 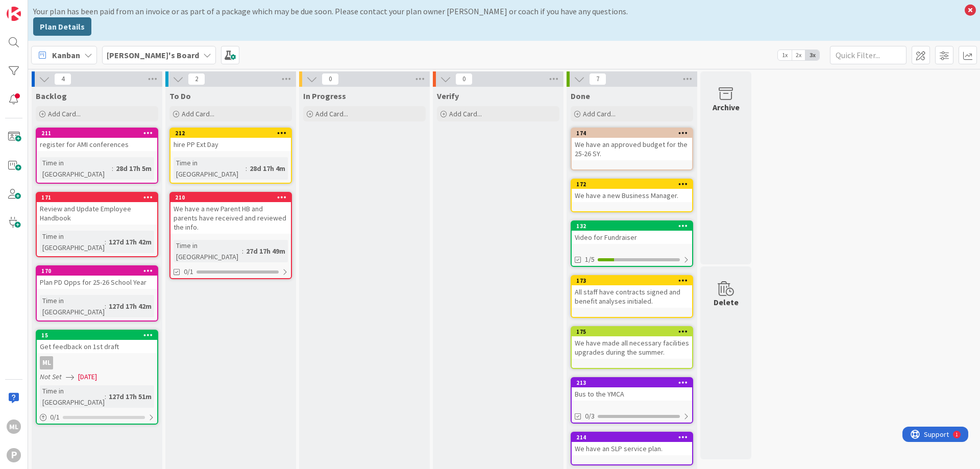 What do you see at coordinates (632, 448) in the screenshot?
I see `div: We have an SLP service plan.` at bounding box center [632, 448].